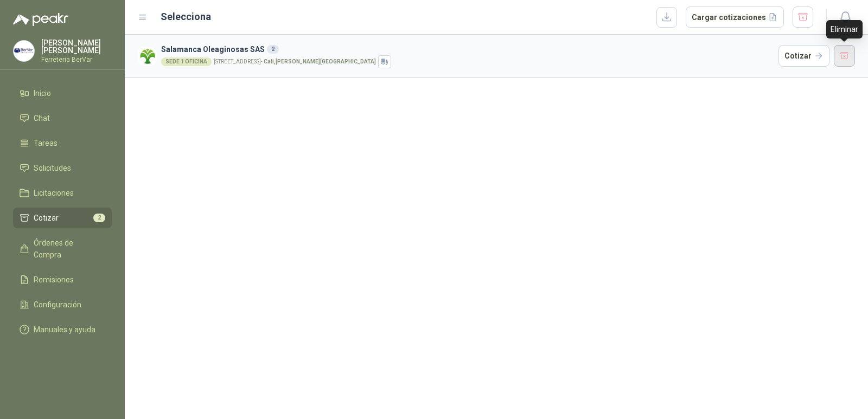  What do you see at coordinates (62, 218) in the screenshot?
I see `a: Cotizar2` at bounding box center [62, 218].